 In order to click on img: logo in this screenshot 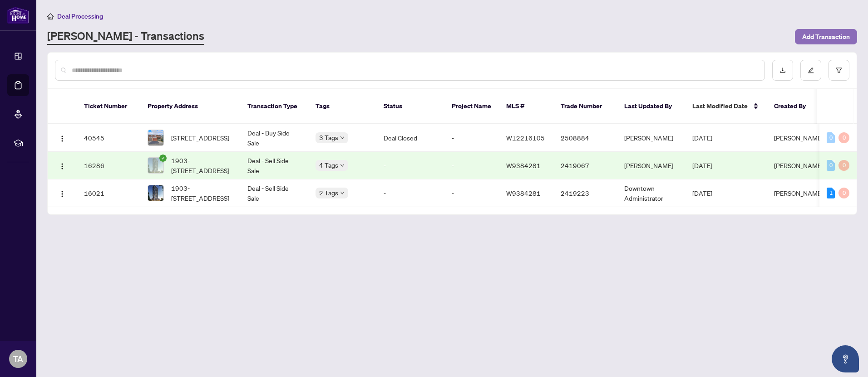, I will do `click(18, 15)`.